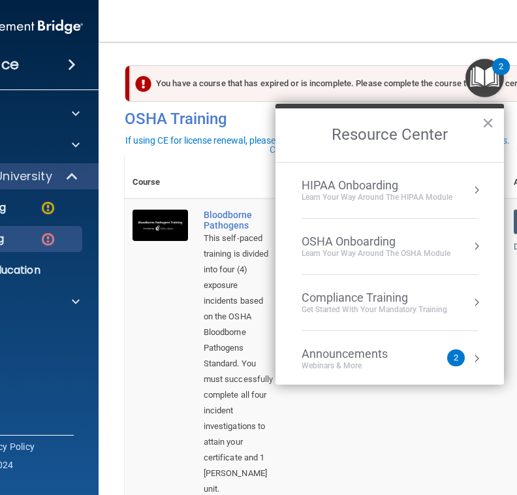 The image size is (517, 495). I want to click on div: 2, so click(500, 75).